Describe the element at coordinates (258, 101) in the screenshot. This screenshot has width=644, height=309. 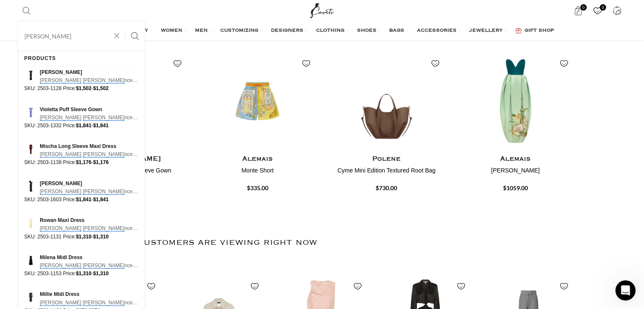
I see `img: Alemais-Monte-Short-3.jpg` at that location.